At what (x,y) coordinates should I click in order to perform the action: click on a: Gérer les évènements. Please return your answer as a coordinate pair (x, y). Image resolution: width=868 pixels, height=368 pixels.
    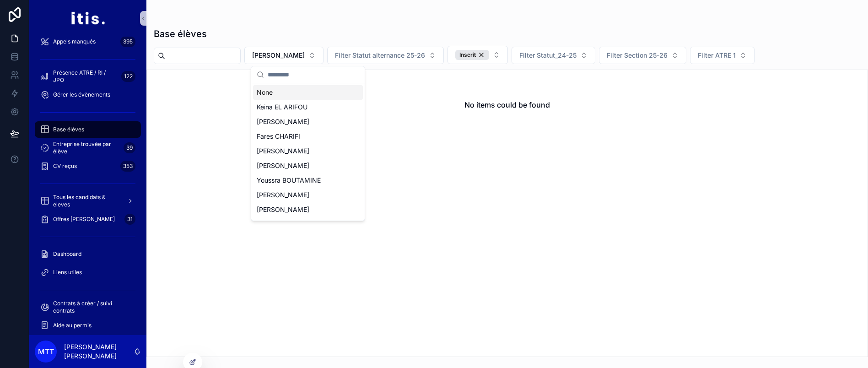
    Looking at the image, I should click on (88, 94).